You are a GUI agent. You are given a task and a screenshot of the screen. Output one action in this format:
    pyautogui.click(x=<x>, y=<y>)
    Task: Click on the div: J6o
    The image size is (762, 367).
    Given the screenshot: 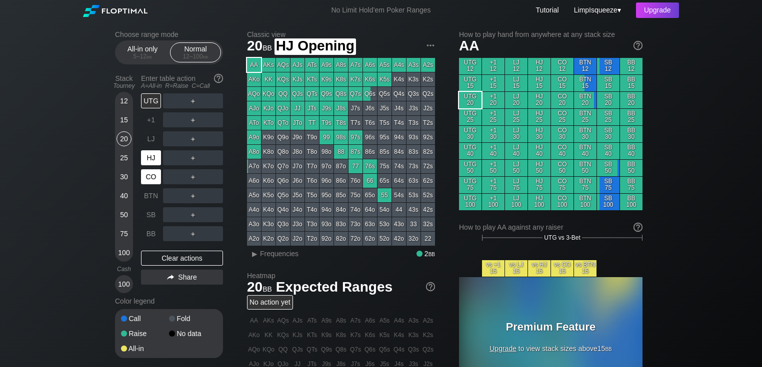 What is the action you would take?
    pyautogui.click(x=297, y=181)
    